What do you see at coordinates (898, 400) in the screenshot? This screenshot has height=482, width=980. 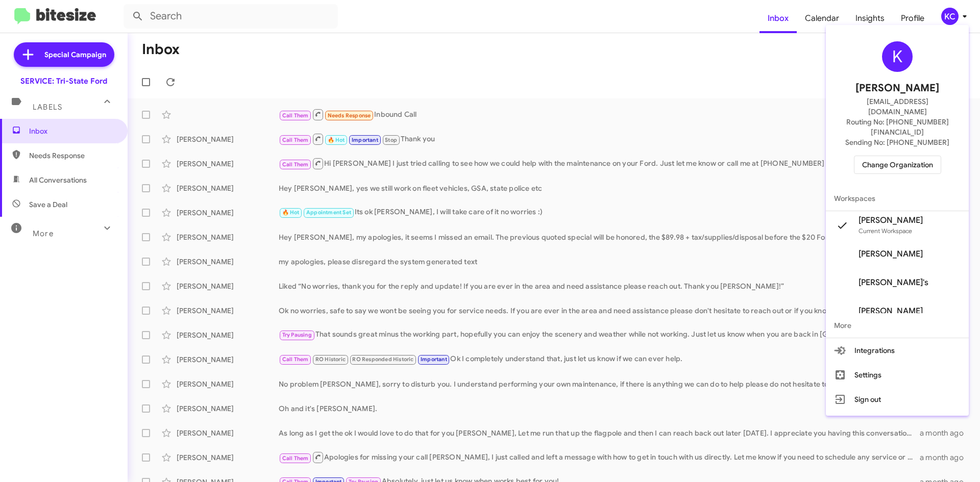 I see `button: Sign out` at bounding box center [898, 400].